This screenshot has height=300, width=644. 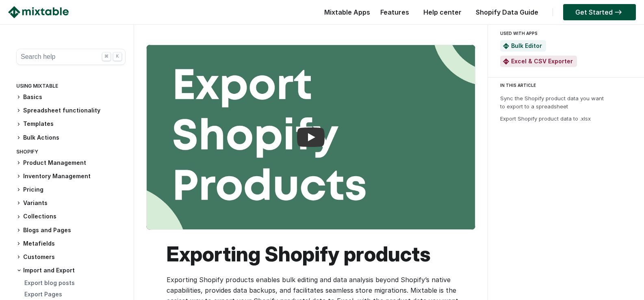 I want to click on h3: Inventory Management, so click(x=71, y=176).